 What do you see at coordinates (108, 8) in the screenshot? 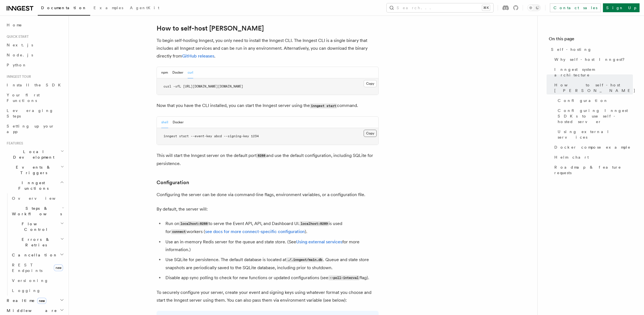
I see `a: Examples` at bounding box center [108, 8].